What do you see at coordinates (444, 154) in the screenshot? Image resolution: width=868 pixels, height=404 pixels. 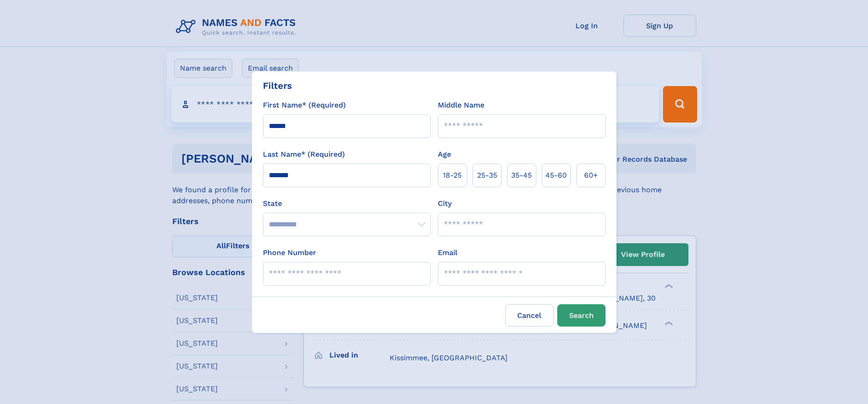 I see `label: Age` at bounding box center [444, 154].